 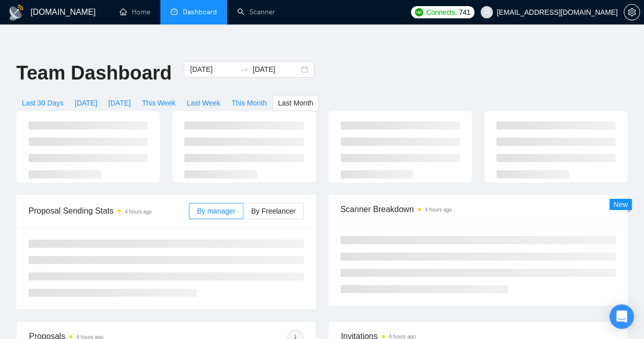 I want to click on span: Last Week, so click(x=204, y=103).